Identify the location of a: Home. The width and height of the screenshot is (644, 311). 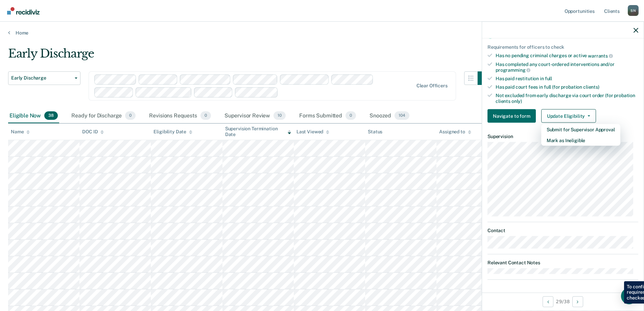
(322, 33).